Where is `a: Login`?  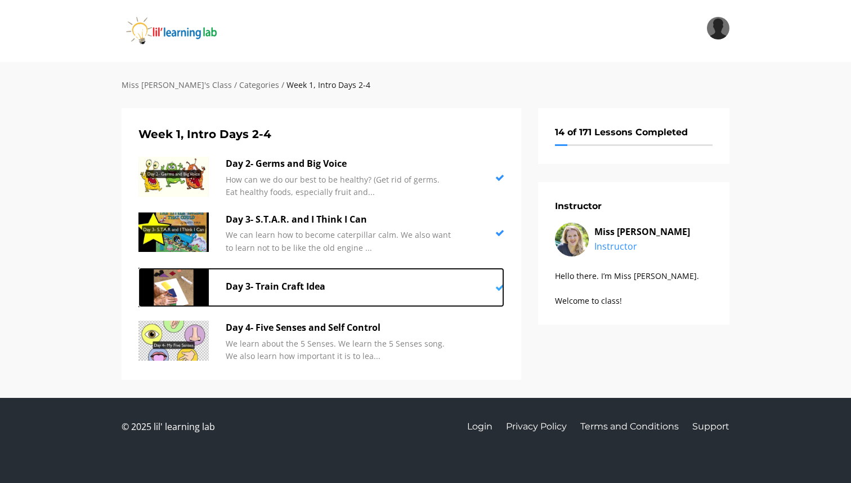 a: Login is located at coordinates (480, 426).